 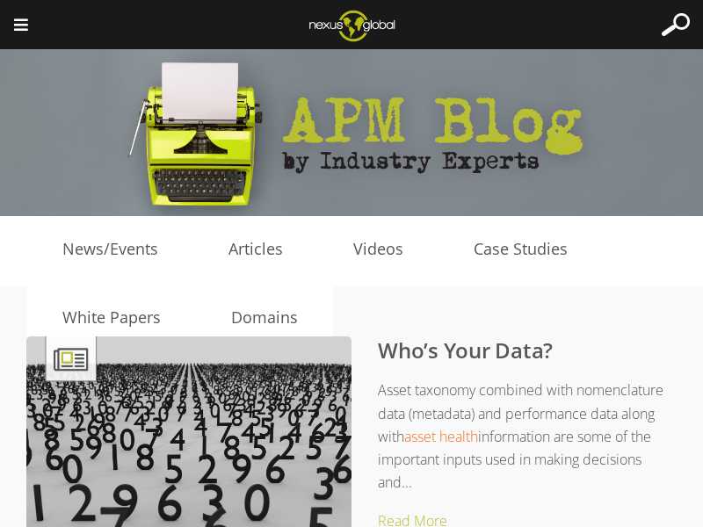 I want to click on a: Articles, so click(x=256, y=250).